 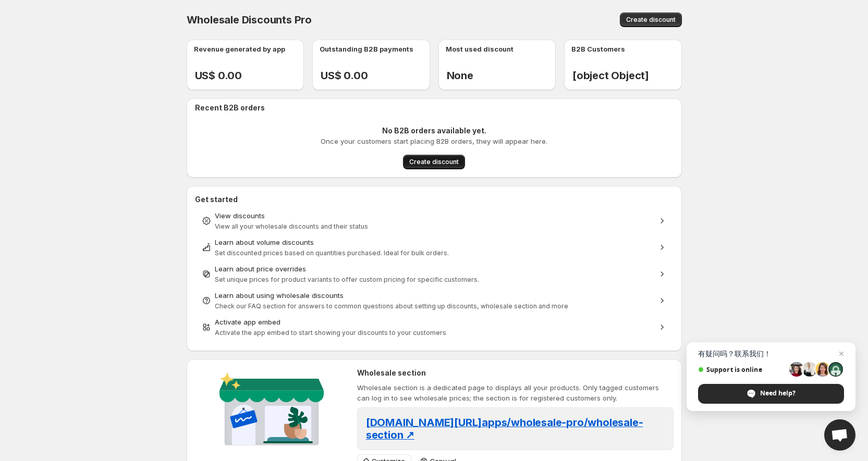 What do you see at coordinates (771, 394) in the screenshot?
I see `div: Need help?` at bounding box center [771, 394].